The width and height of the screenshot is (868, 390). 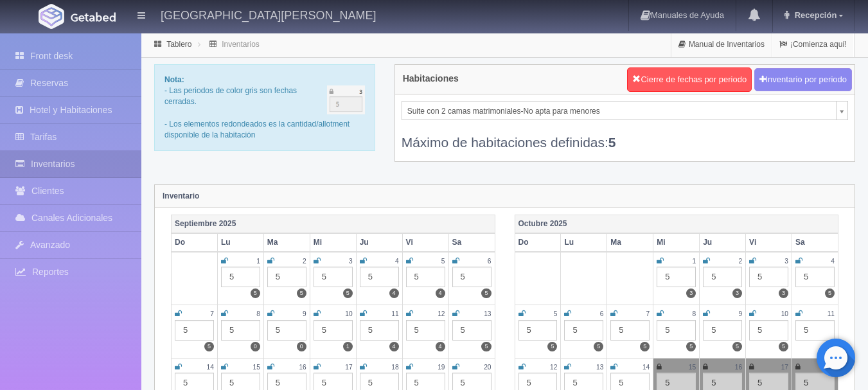 I want to click on th: Octubre 2025, so click(x=676, y=224).